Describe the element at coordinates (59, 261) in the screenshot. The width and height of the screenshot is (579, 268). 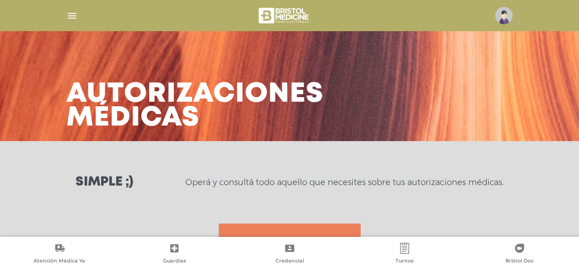
I see `span: Atención Médica Ya` at that location.